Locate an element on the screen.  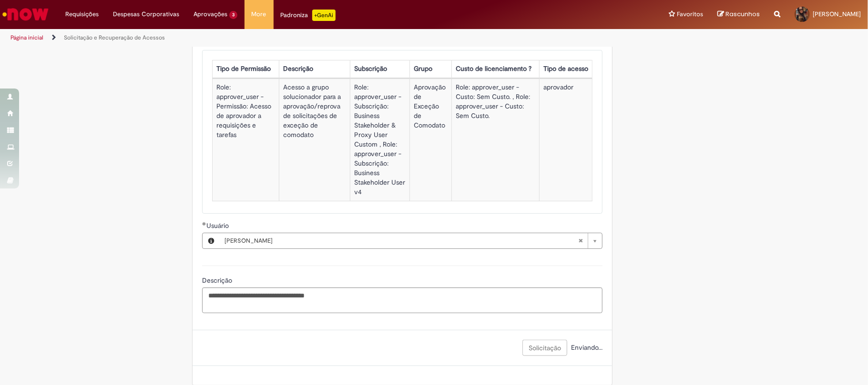
td: Role: approver_user - Custo: Sem Custo. , Role: approver_user - Custo: Sem Custo. is located at coordinates (496, 140).